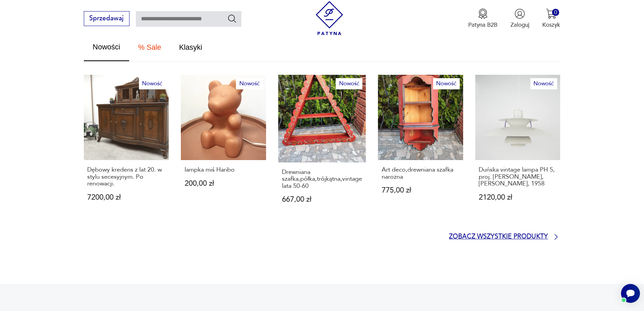  What do you see at coordinates (107, 19) in the screenshot?
I see `button: Sprzedawaj` at bounding box center [107, 19].